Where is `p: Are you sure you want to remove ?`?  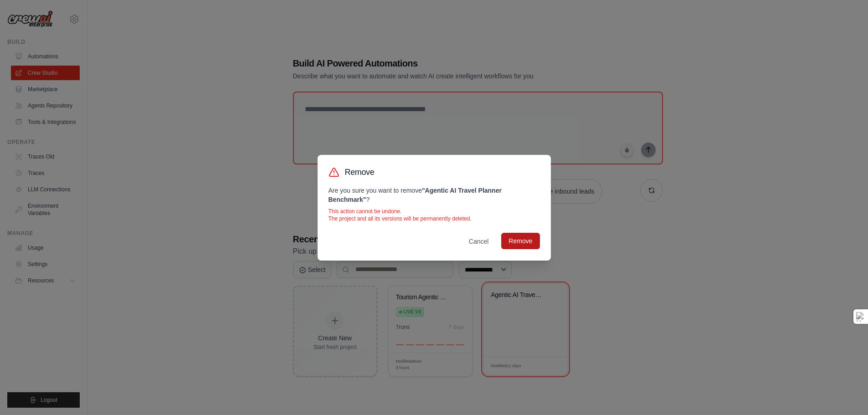 p: Are you sure you want to remove ? is located at coordinates (434, 195).